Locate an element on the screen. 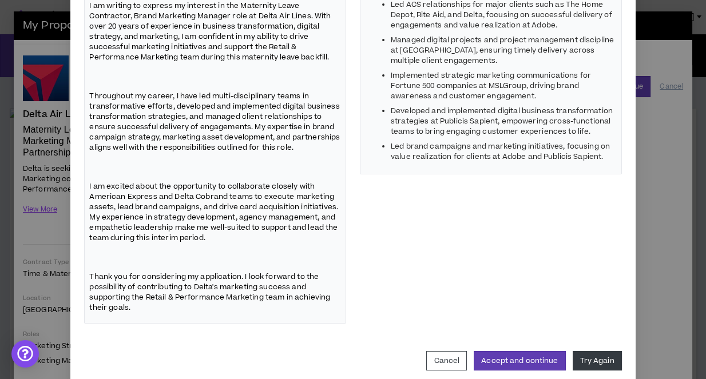 Image resolution: width=706 pixels, height=379 pixels. div: Open Intercom Messenger is located at coordinates (25, 354).